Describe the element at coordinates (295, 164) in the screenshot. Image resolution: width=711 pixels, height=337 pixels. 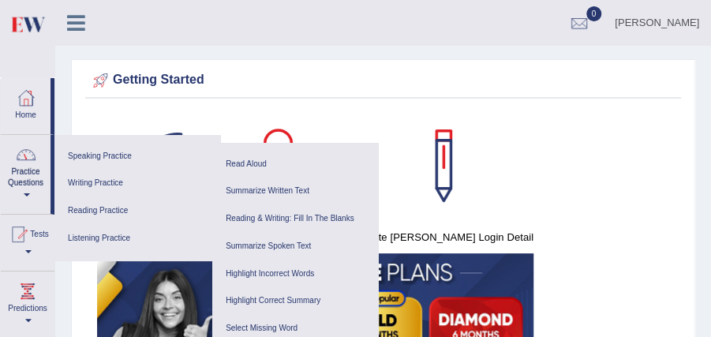
I see `a: Read Aloud` at that location.